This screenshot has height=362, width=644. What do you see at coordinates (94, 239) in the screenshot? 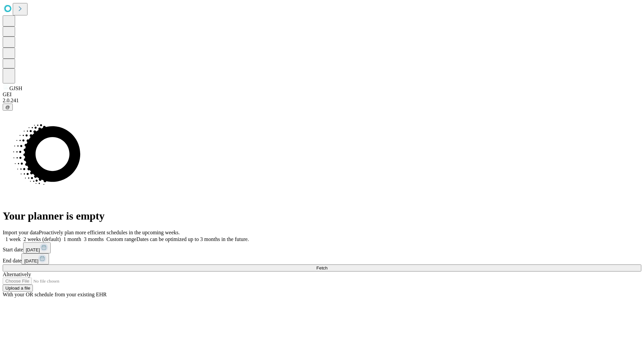
I see `span: 3 months` at bounding box center [94, 239].